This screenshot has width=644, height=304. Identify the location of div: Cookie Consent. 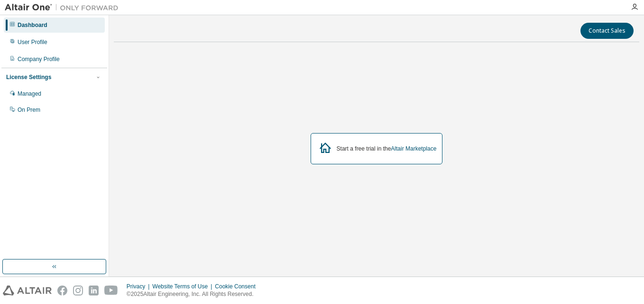
(237, 287).